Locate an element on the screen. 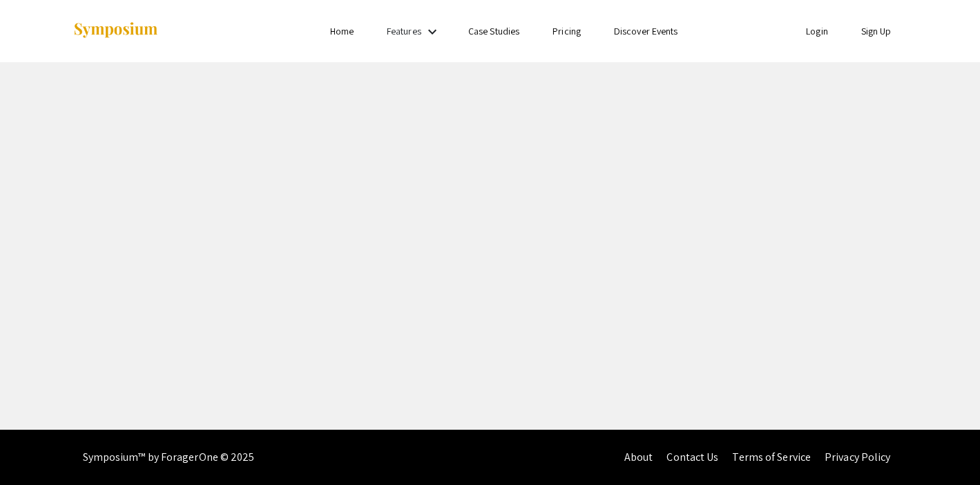 Image resolution: width=980 pixels, height=485 pixels. a: Case Studies is located at coordinates (494, 31).